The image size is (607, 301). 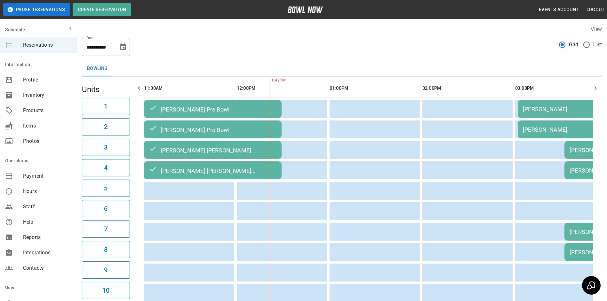 I want to click on button: 9, so click(x=106, y=270).